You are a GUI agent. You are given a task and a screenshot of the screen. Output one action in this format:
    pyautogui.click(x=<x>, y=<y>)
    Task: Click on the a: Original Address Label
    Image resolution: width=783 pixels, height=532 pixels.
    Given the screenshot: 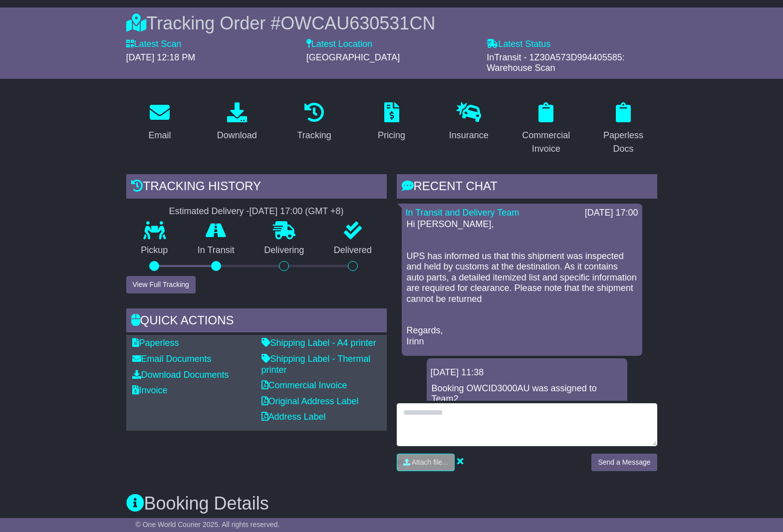 What is the action you would take?
    pyautogui.click(x=310, y=401)
    